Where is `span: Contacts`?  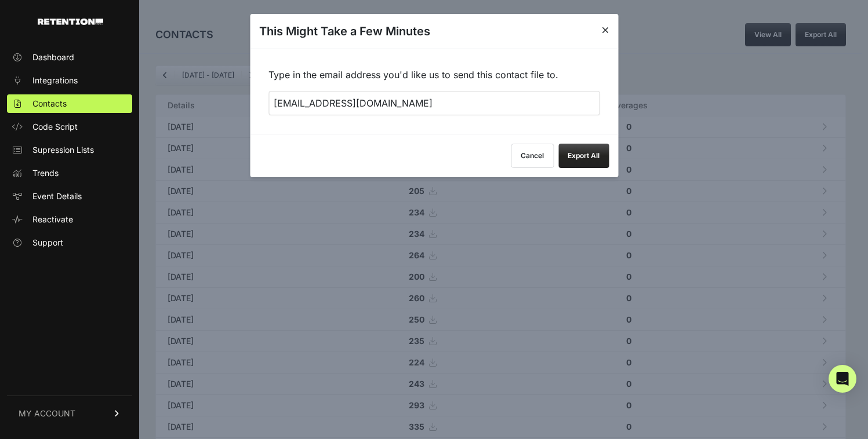
span: Contacts is located at coordinates (49, 104).